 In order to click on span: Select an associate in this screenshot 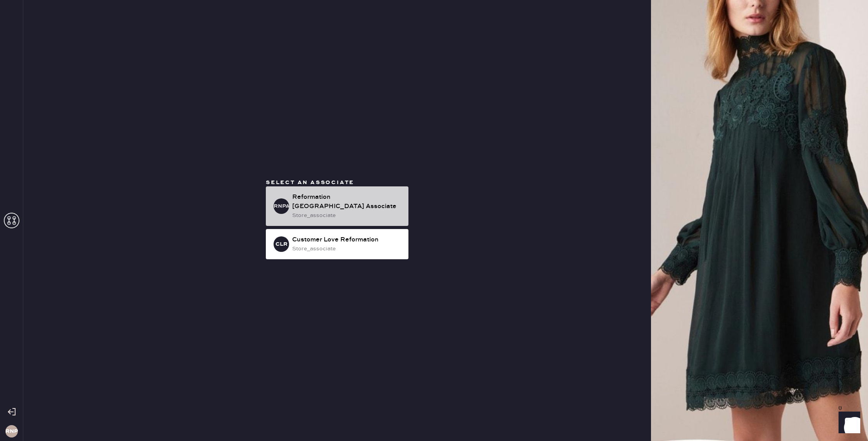, I will do `click(310, 183)`.